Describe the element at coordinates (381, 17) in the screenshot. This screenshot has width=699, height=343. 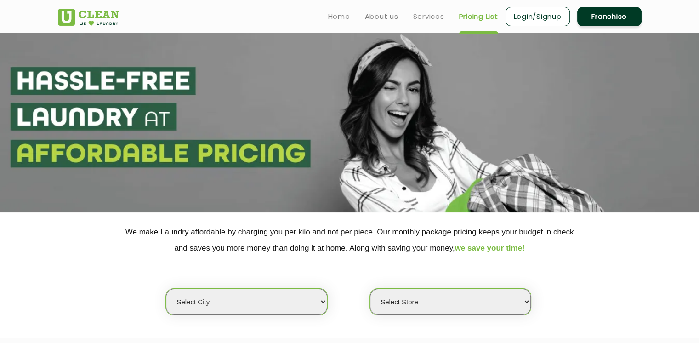
I see `a: About us` at that location.